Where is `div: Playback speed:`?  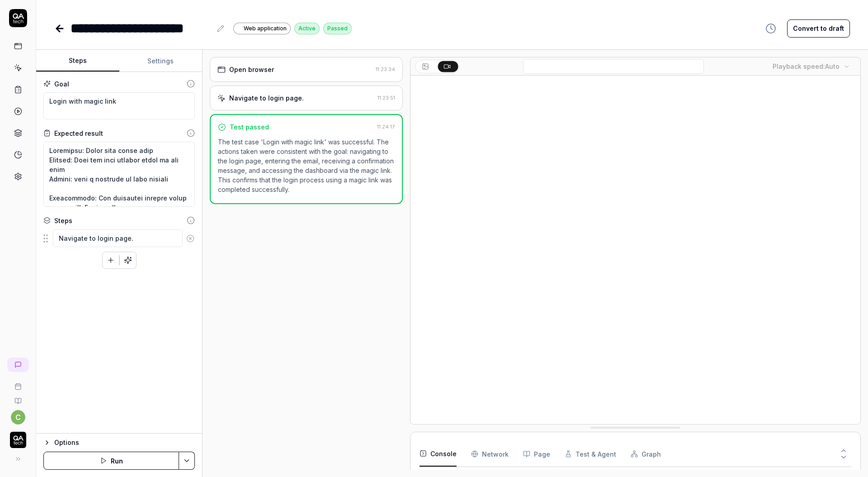
div: Playback speed: is located at coordinates (807, 66).